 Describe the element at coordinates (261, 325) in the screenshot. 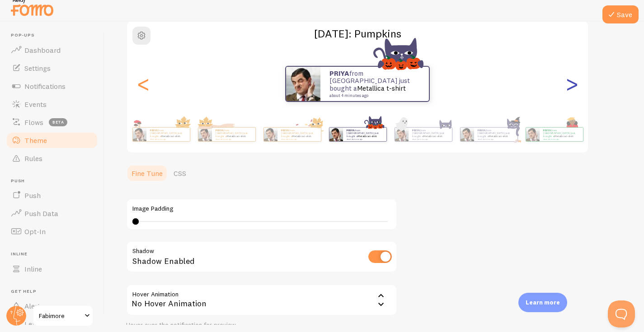

I see `div: Hover over the notification for preview` at that location.